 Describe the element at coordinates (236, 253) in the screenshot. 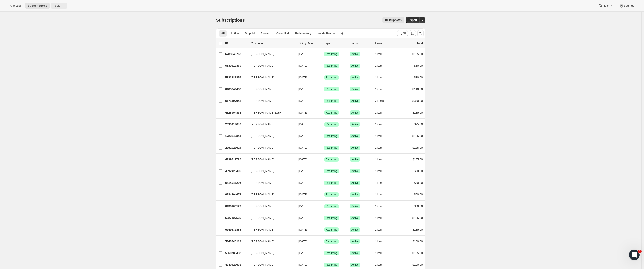

I see `p: 5060788432` at that location.